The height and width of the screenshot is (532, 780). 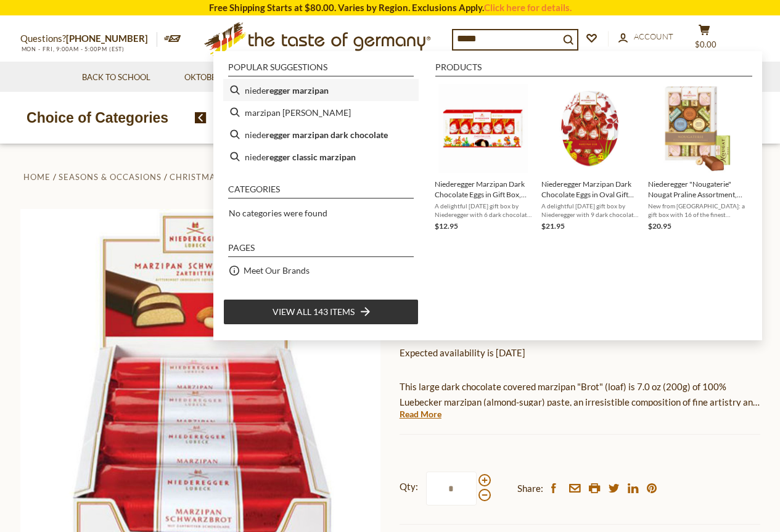 What do you see at coordinates (579, 394) in the screenshot?
I see `p: This large dark chocolate covered marzipan "Brot" (loaf) is 7.0 oz (200g) of 100% Luebecker marzi...` at bounding box center [579, 394].